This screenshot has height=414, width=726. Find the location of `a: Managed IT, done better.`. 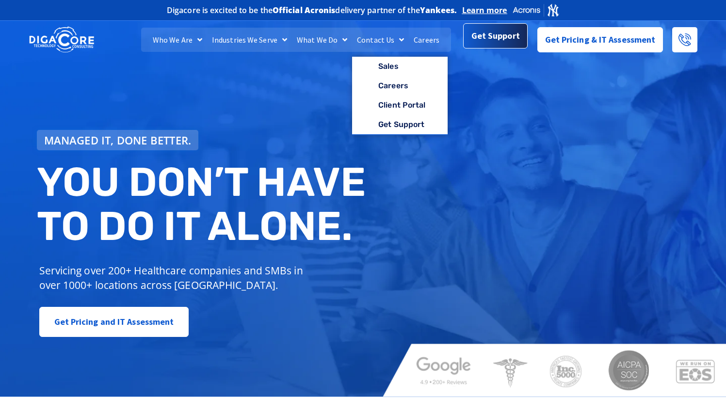

a: Managed IT, done better. is located at coordinates (118, 140).